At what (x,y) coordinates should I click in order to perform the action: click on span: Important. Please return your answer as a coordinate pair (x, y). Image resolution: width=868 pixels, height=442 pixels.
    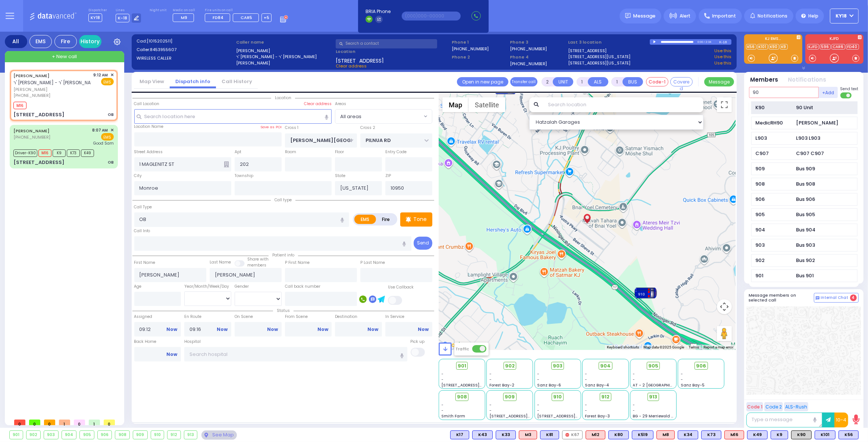
    Looking at the image, I should click on (724, 16).